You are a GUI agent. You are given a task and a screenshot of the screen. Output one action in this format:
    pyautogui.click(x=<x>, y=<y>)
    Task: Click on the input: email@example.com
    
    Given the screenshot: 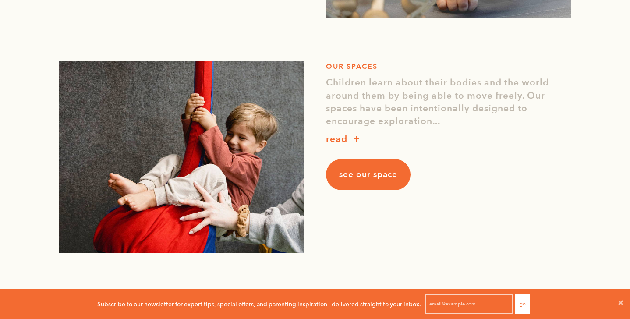 What is the action you would take?
    pyautogui.click(x=468, y=304)
    